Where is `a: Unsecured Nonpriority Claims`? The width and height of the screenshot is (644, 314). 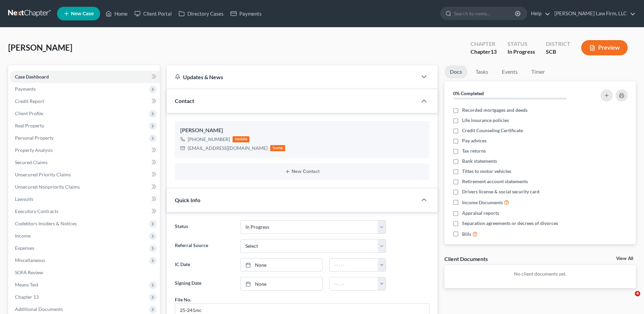
a: Unsecured Nonpriority Claims is located at coordinates (84, 186).